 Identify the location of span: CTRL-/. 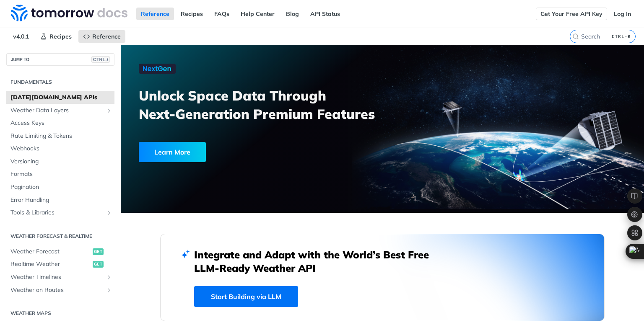
(100, 60).